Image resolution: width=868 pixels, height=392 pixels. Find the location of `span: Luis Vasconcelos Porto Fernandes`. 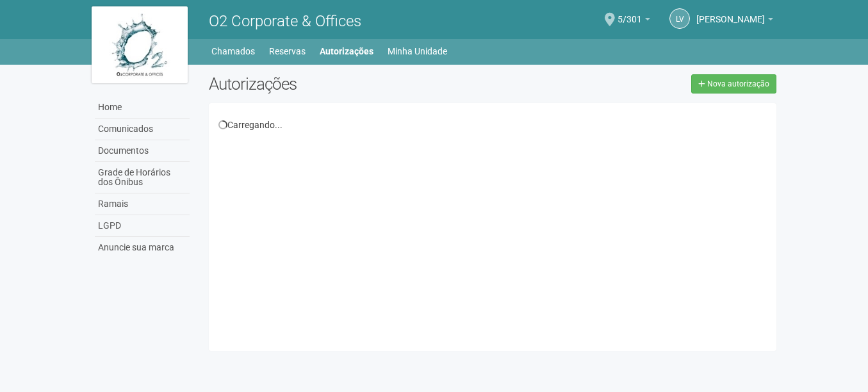

span: Luis Vasconcelos Porto Fernandes is located at coordinates (730, 13).